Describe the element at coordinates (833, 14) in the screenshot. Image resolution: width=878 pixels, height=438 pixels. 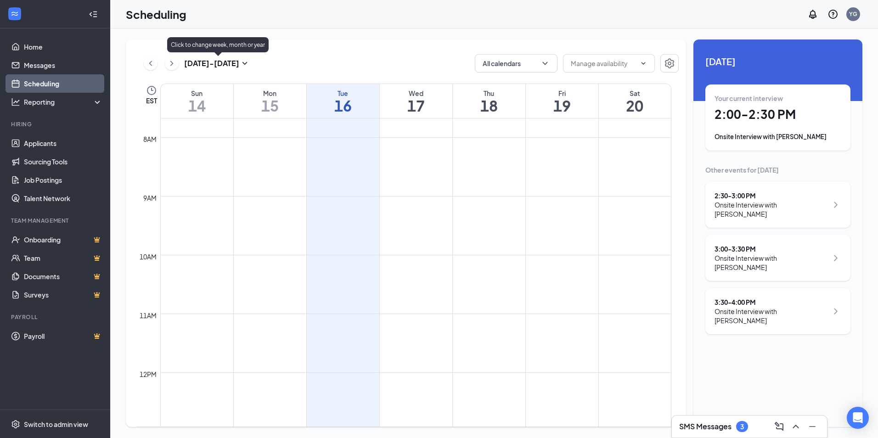
I see `svg: QuestionInfo` at that location.